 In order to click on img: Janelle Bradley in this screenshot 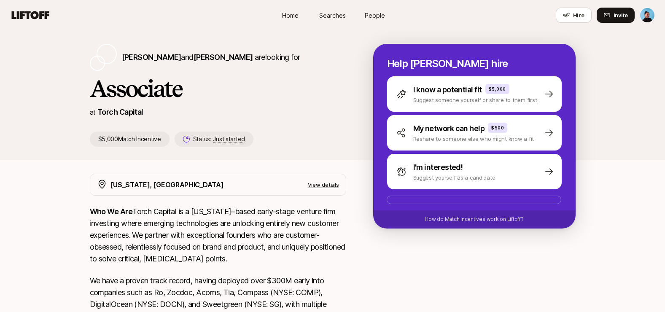, I will do `click(647, 15)`.